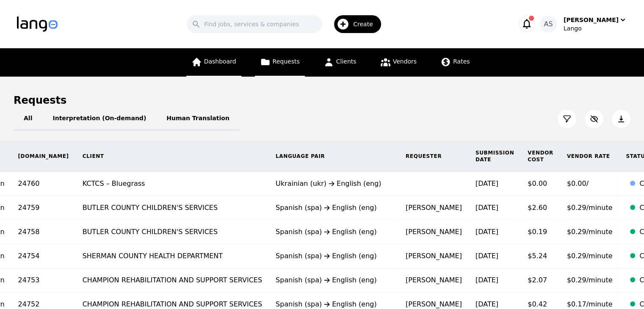 The image size is (644, 309). What do you see at coordinates (494, 156) in the screenshot?
I see `th: Submission Date` at bounding box center [494, 156].